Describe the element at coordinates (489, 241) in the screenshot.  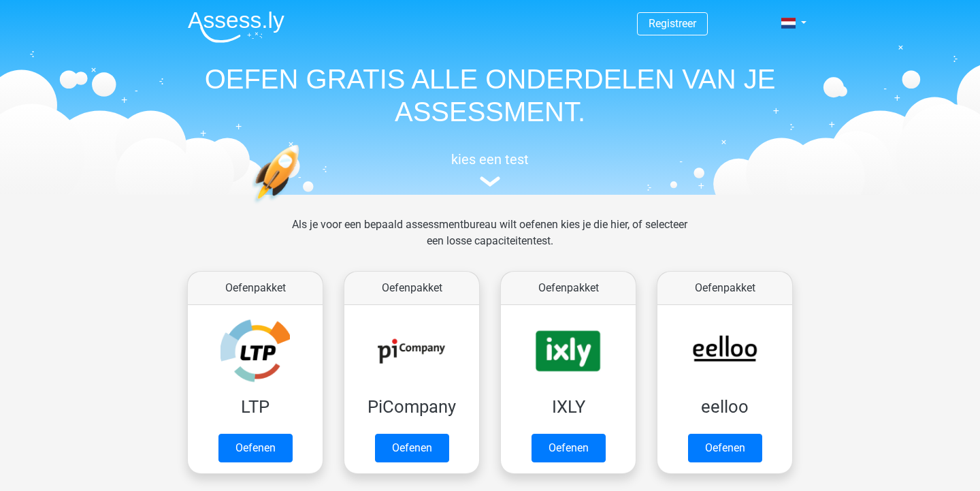
I see `div: Als je voor een bepaald assessmentbureau wilt oefenen kies je die hier, of selecteer een losse ca...` at that location.